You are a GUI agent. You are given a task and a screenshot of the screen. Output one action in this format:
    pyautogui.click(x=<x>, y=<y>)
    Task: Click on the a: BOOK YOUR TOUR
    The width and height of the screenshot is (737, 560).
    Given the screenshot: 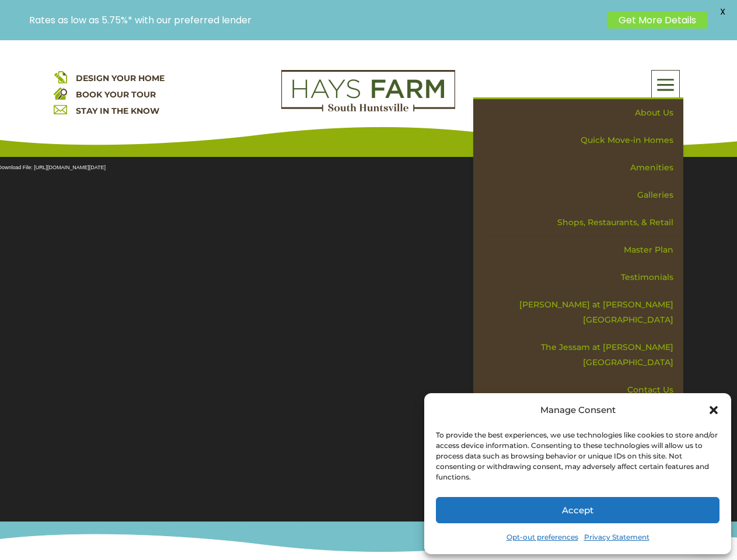 What is the action you would take?
    pyautogui.click(x=115, y=95)
    